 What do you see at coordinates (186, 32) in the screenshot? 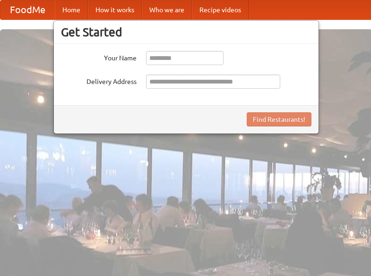
I see `h3: Get Started` at bounding box center [186, 32].